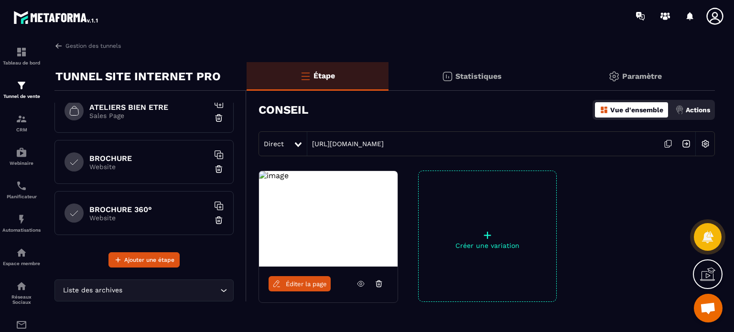 The image size is (734, 332). I want to click on img: stats.20deebd0.svg, so click(448, 77).